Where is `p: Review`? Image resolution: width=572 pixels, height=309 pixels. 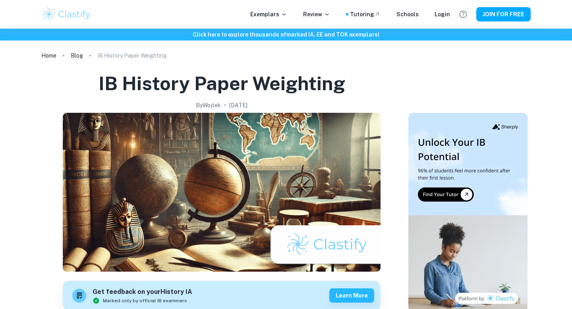
p: Review is located at coordinates (317, 14).